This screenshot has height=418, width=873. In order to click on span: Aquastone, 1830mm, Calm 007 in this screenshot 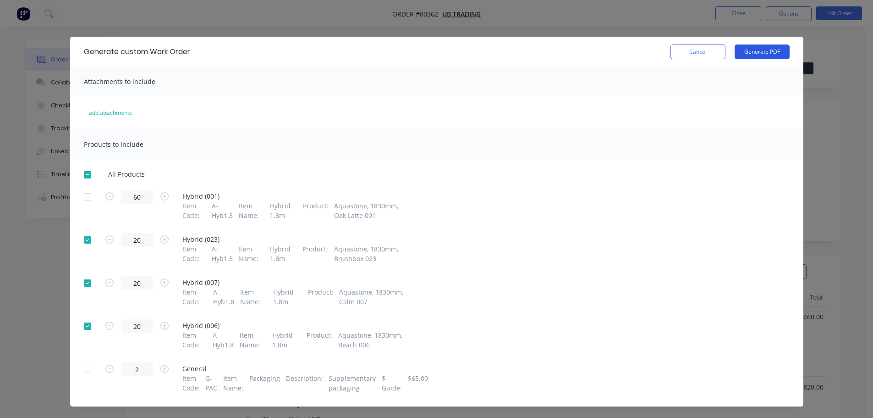, I will do `click(375, 297)`.